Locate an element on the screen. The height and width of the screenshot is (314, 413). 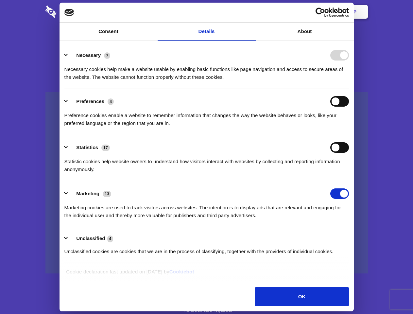
h4: Auto-redaction of sensitive data, encrypted data sharing and self-destructing private chats. Shar... is located at coordinates (206, 70).